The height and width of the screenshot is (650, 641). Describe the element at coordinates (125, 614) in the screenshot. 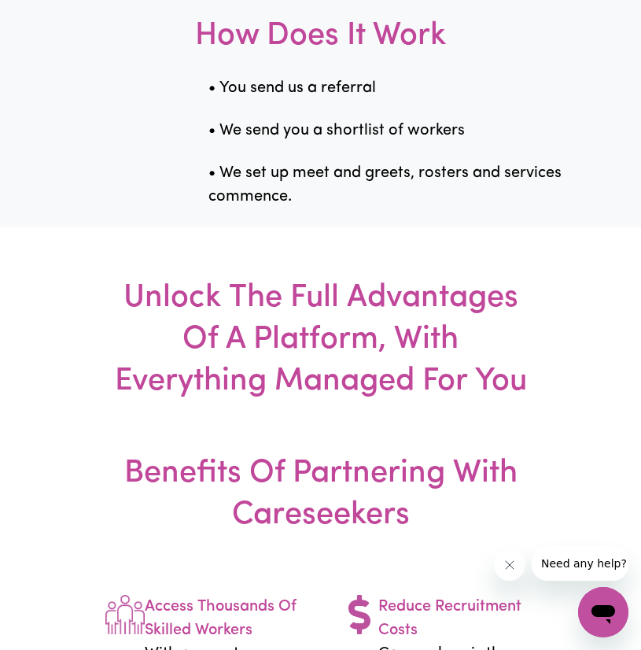

I see `img: Access Thousands Of Skilled Workers` at that location.